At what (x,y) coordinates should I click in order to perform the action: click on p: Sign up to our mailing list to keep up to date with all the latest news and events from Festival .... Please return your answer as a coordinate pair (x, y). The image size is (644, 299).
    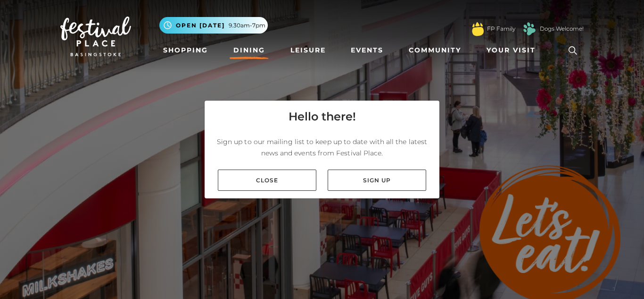
    Looking at the image, I should click on (322, 147).